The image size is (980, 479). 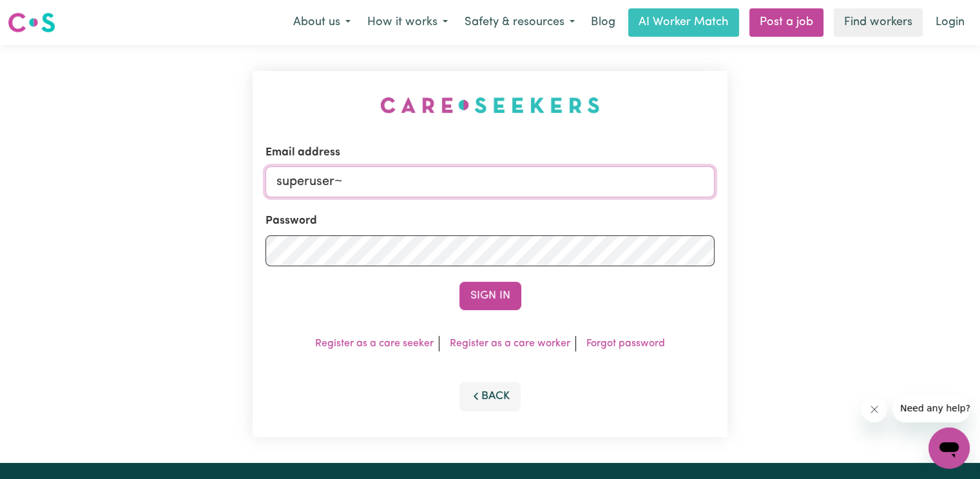 What do you see at coordinates (510, 343) in the screenshot?
I see `a: Register as a care worker` at bounding box center [510, 343].